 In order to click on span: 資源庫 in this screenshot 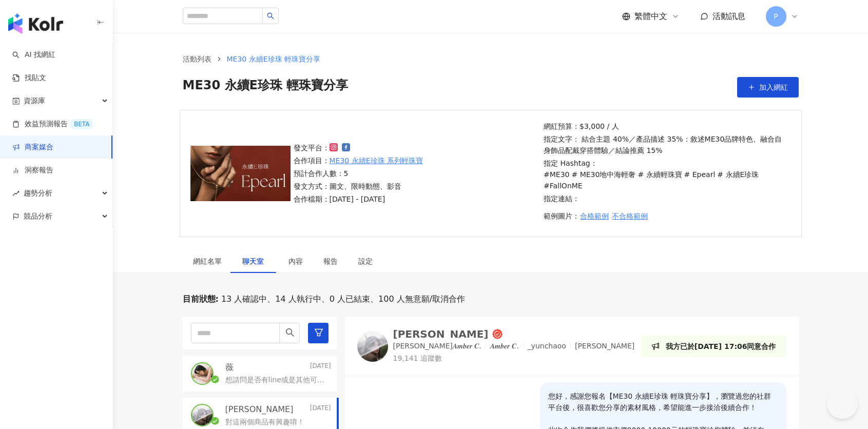, I will do `click(34, 100)`.